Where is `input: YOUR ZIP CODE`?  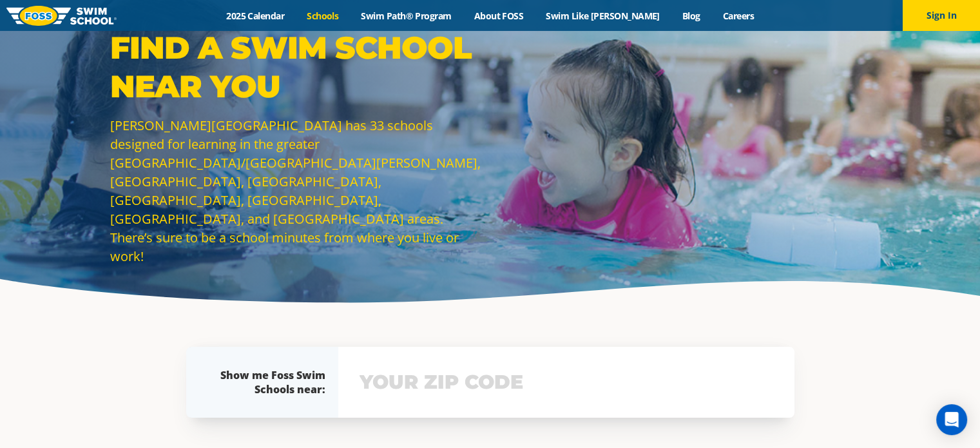 input: YOUR ZIP CODE is located at coordinates (566, 382).